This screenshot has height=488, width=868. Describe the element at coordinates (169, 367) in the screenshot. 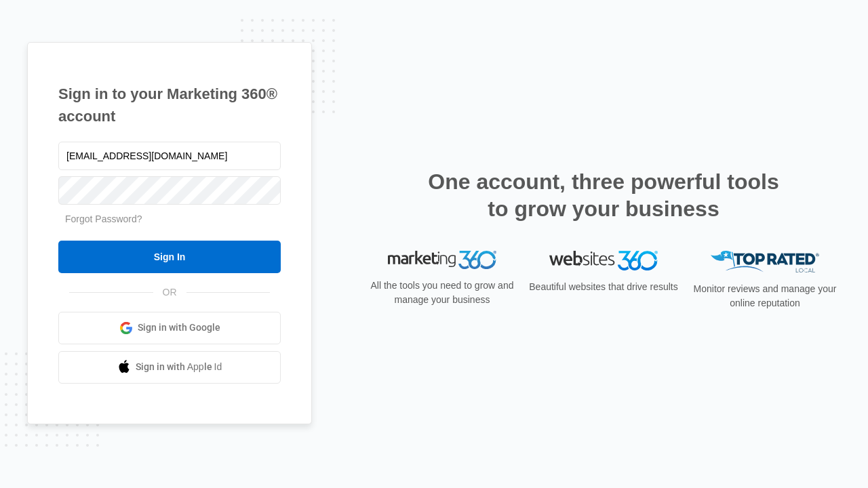

I see `a: Sign in with Apple Id` at that location.